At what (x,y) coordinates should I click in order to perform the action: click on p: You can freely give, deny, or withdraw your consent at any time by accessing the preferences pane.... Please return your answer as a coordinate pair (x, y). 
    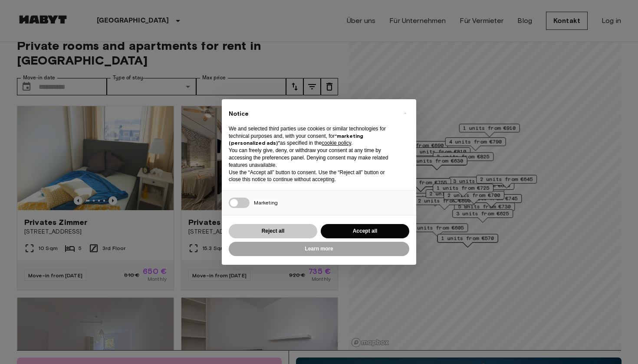
    Looking at the image, I should click on (312, 158).